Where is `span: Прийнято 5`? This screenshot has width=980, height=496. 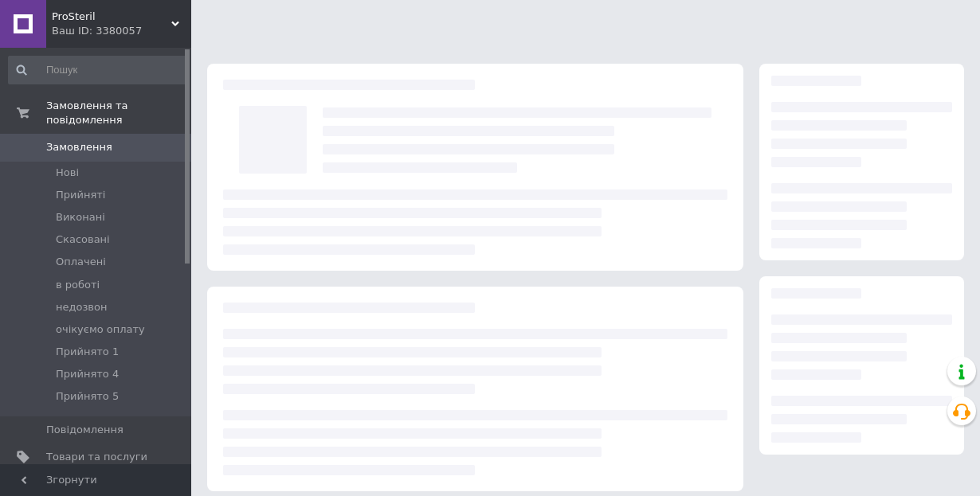
span: Прийнято 5 is located at coordinates (87, 396).